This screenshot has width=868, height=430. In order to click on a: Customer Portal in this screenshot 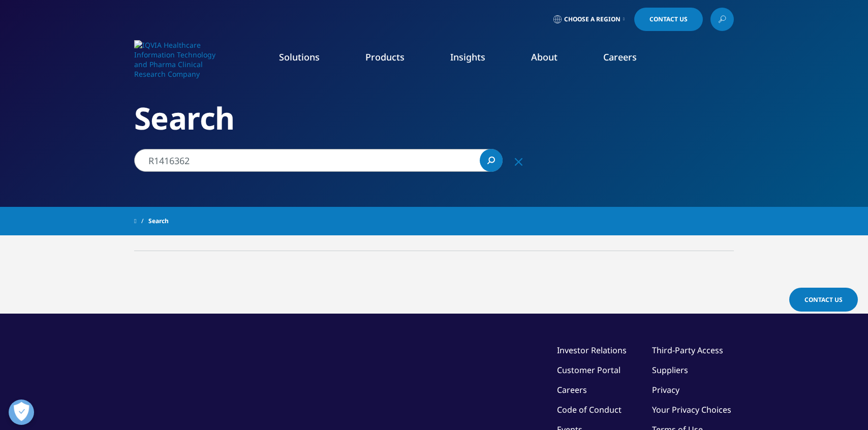, I will do `click(588, 370)`.